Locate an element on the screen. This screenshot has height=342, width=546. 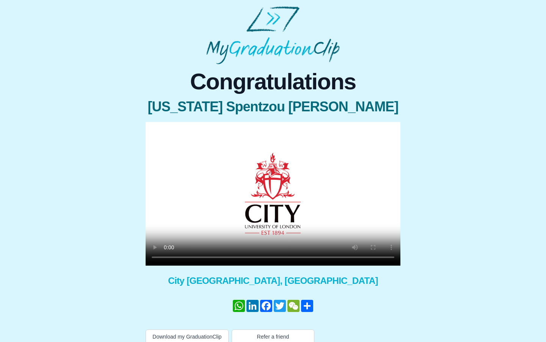
a: WhatsApp is located at coordinates (239, 305).